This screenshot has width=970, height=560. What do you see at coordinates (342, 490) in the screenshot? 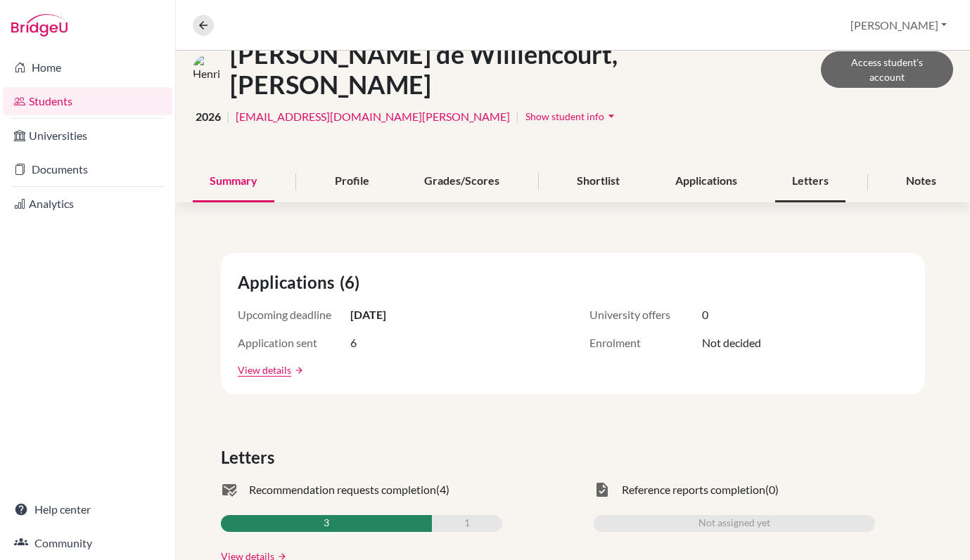
I see `span: Recommendation requests completion` at bounding box center [342, 490].